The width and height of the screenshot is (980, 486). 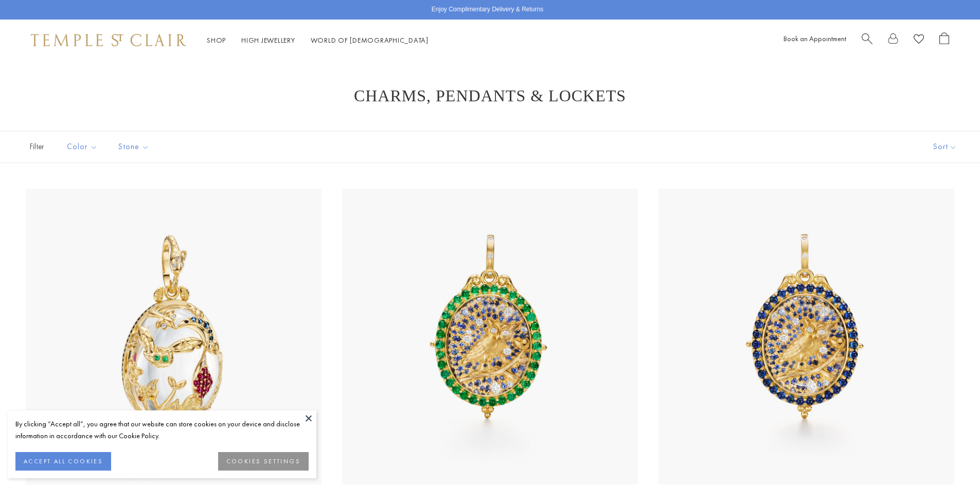 What do you see at coordinates (806, 337) in the screenshot?
I see `a: 18K Blue Sapphire Nocturne Owl Locket` at bounding box center [806, 337].